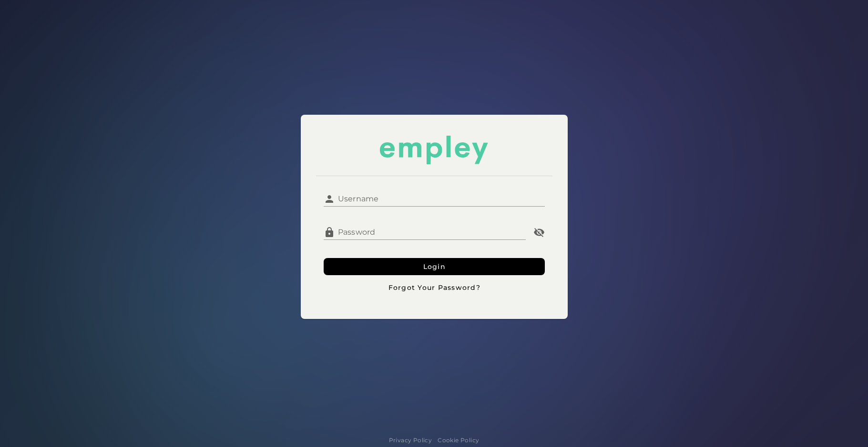  What do you see at coordinates (539, 233) in the screenshot?
I see `i: Password appended action` at bounding box center [539, 233].